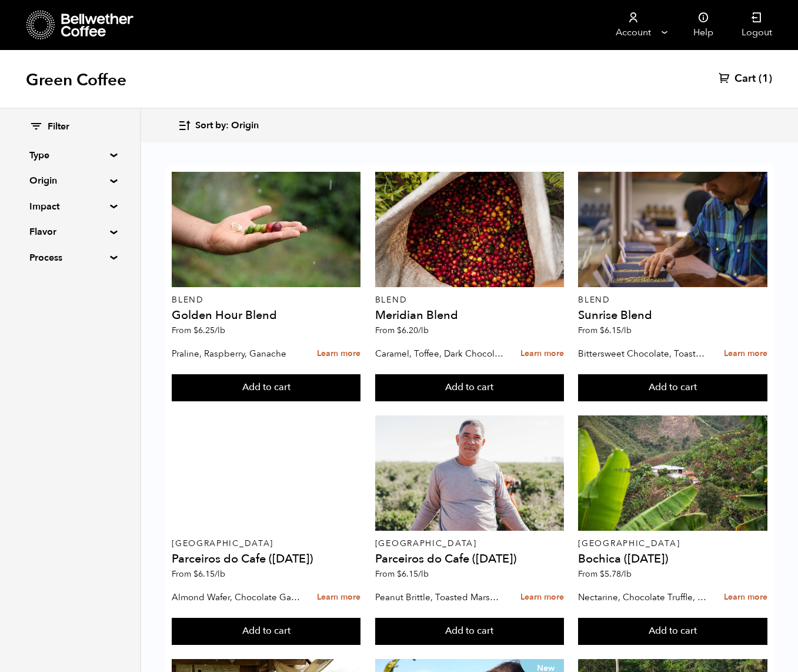 The height and width of the screenshot is (672, 798). I want to click on p: Bittersweet Chocolate, Toasted Marshmallow, Candied Orange, Praline, so click(642, 354).